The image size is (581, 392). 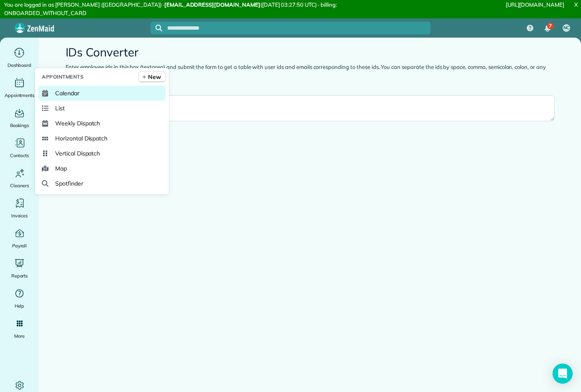 What do you see at coordinates (550, 28) in the screenshot?
I see `nav: Main` at bounding box center [550, 28].